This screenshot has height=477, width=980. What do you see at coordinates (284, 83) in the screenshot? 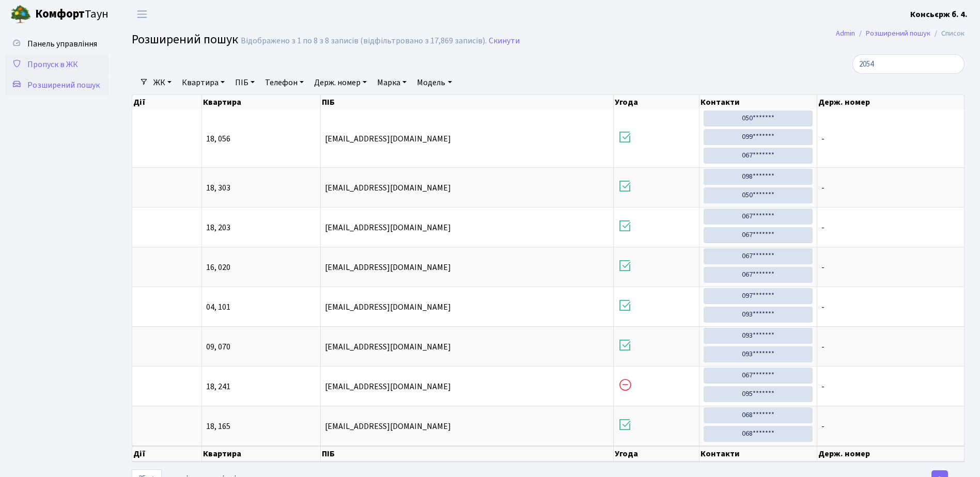
I see `a: Телефон` at bounding box center [284, 83].